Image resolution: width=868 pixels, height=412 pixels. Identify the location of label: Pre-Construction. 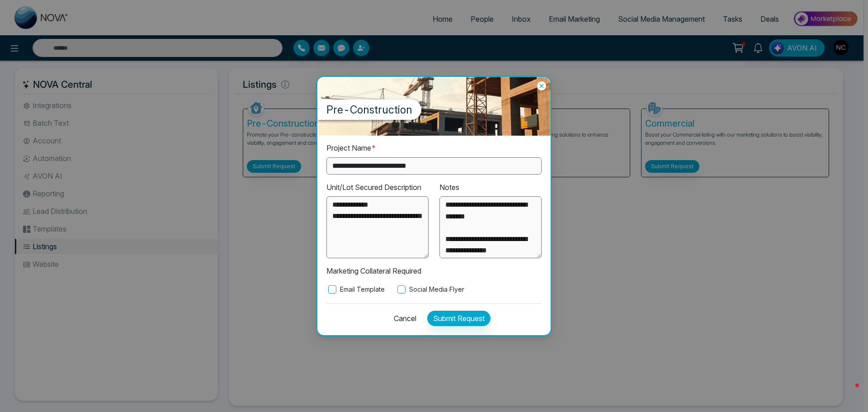
(370, 110).